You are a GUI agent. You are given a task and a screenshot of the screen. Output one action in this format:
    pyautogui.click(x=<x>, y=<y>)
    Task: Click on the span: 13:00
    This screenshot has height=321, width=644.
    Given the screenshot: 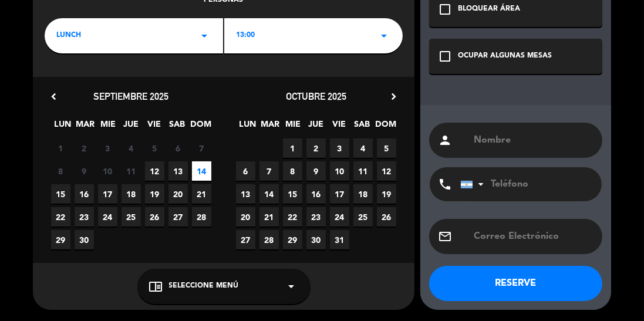 What is the action you would take?
    pyautogui.click(x=246, y=36)
    